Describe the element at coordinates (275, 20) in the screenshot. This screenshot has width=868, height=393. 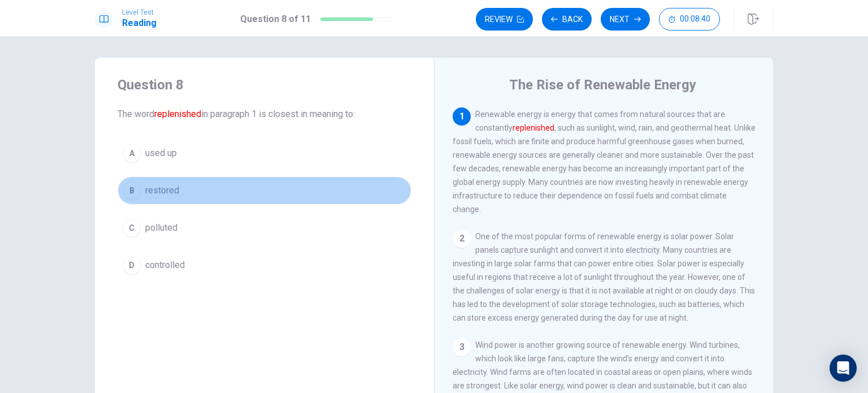
I see `h1: Question 8 of 11` at that location.